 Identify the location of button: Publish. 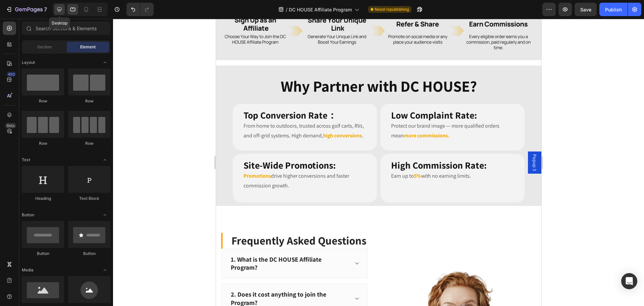
(613, 9).